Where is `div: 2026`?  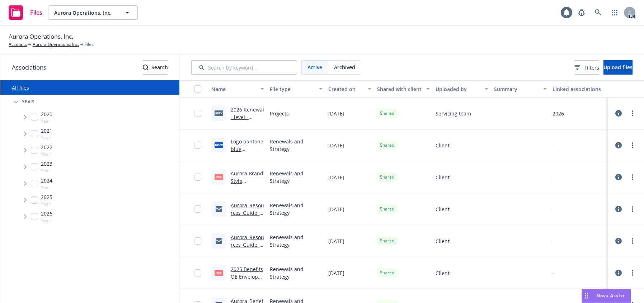
div: 2026 is located at coordinates (558, 113).